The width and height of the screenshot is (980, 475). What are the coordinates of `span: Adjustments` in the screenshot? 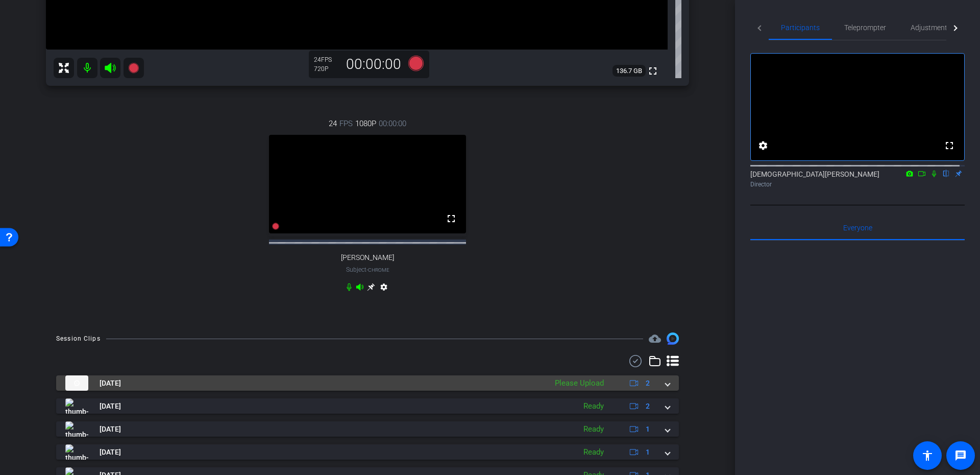 It's located at (930, 28).